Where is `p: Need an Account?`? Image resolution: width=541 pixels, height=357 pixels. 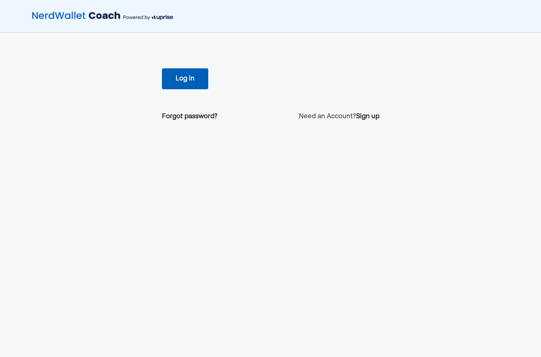 p: Need an Account? is located at coordinates (339, 117).